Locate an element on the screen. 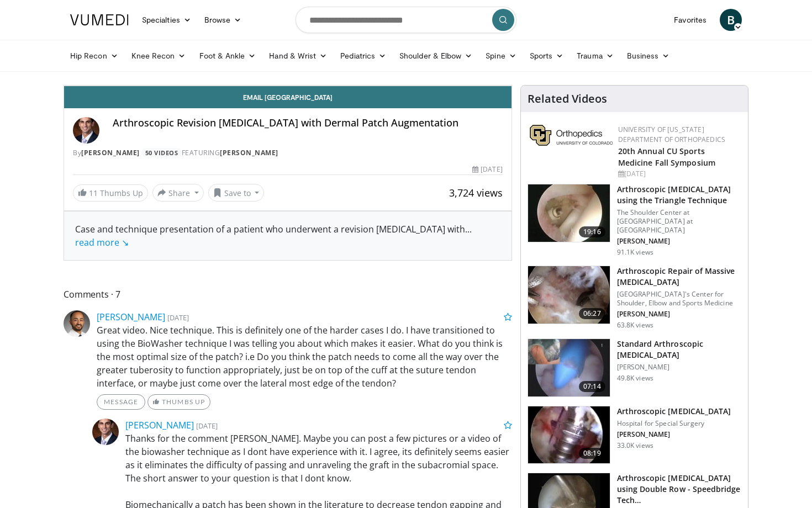 Image resolution: width=812 pixels, height=508 pixels. img: VuMedi Logo is located at coordinates (100, 20).